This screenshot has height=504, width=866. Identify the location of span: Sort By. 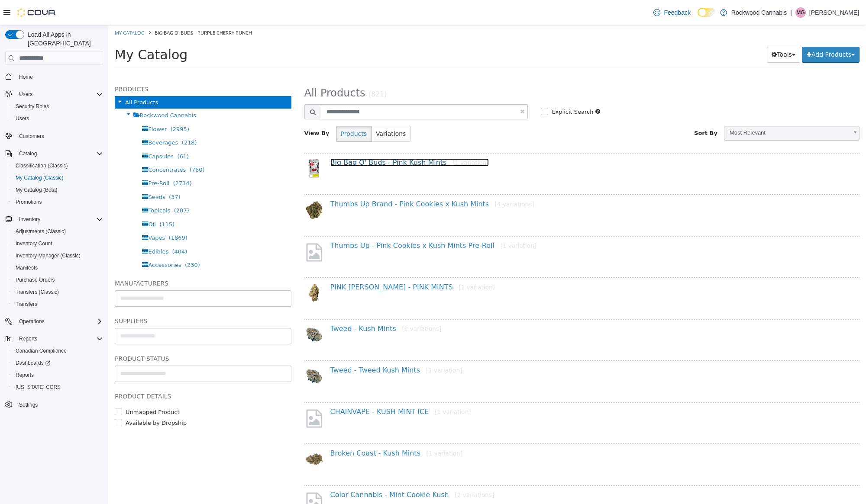
(597, 108).